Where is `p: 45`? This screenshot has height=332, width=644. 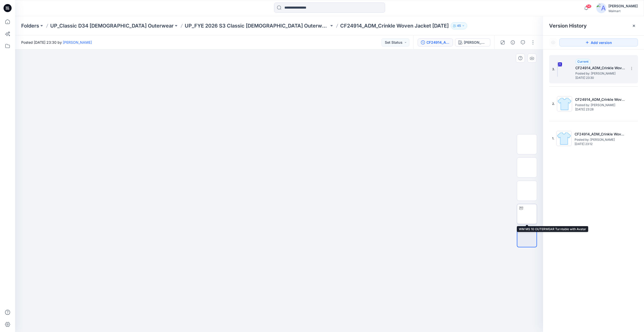 p: 45 is located at coordinates (459, 26).